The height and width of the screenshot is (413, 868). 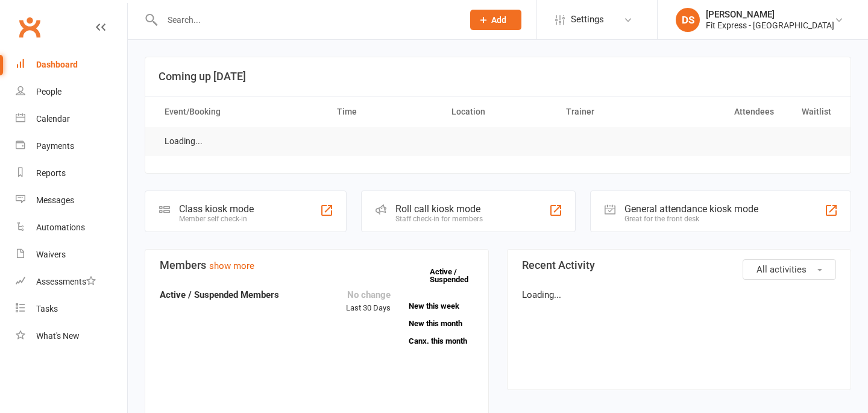 I want to click on div: Automations, so click(x=60, y=227).